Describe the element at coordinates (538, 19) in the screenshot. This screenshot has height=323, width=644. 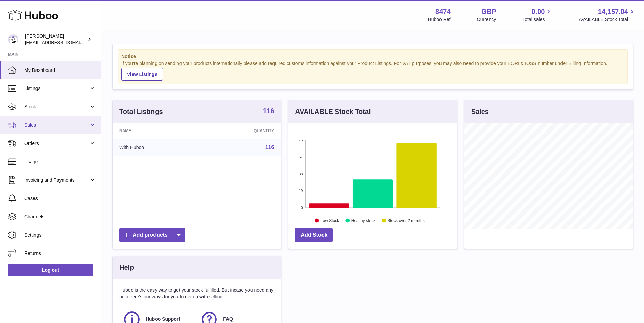
I see `span: Total sales` at that location.